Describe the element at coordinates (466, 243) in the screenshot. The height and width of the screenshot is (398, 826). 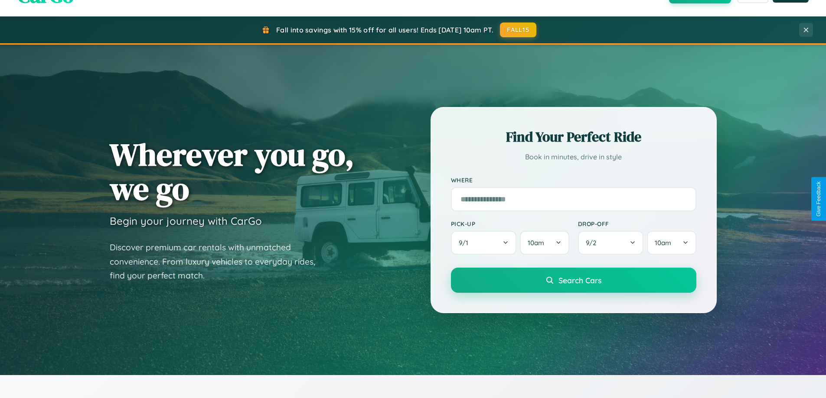
I see `span: 9 / 1` at that location.